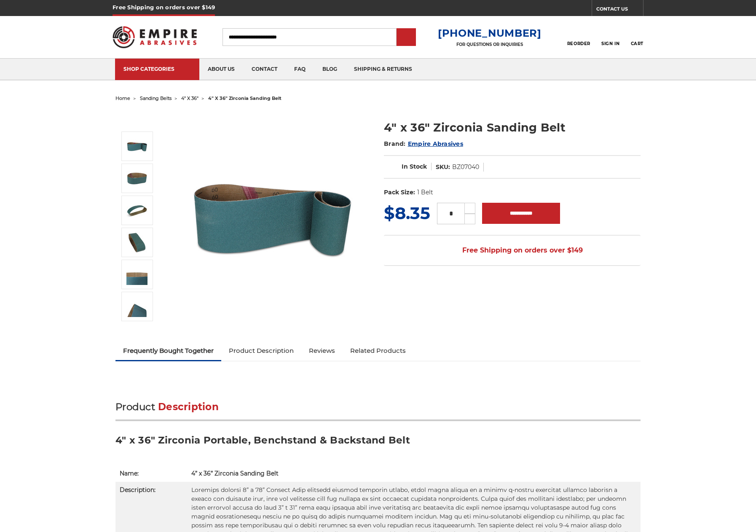  I want to click on dt: SKU:, so click(443, 167).